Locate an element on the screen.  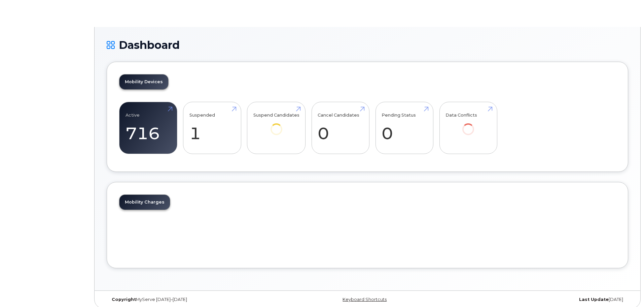
a: Cancel Candidates 0 is located at coordinates (340, 128).